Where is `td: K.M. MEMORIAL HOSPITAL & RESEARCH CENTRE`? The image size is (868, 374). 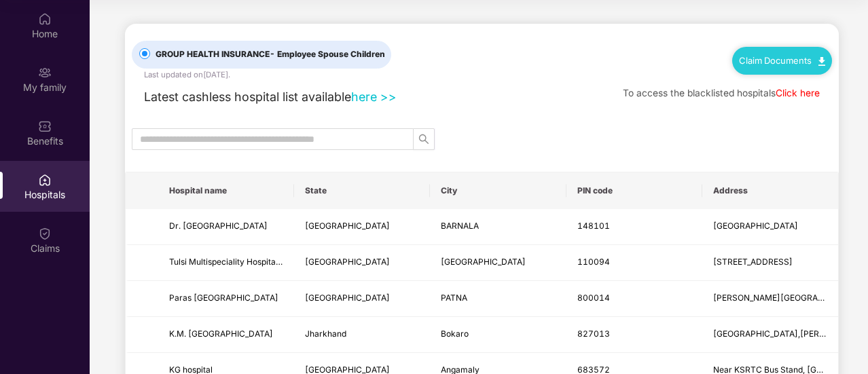
td: K.M. MEMORIAL HOSPITAL & RESEARCH CENTRE is located at coordinates (227, 335).